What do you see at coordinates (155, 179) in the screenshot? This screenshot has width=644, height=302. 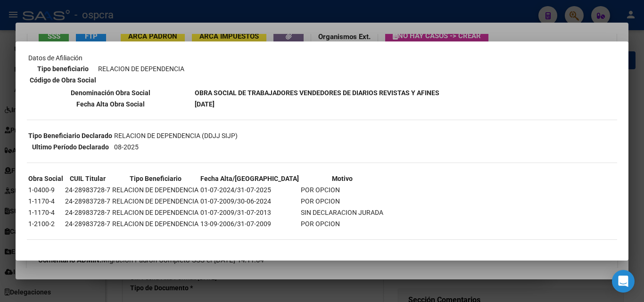 I see `th: Tipo Beneficiario` at bounding box center [155, 179].